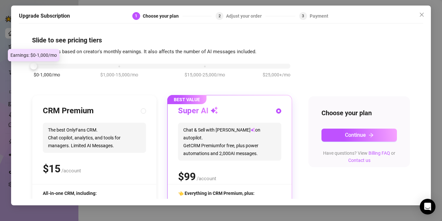 The width and height of the screenshot is (442, 221). What do you see at coordinates (427, 207) in the screenshot?
I see `div: Open Intercom Messenger` at bounding box center [427, 207].